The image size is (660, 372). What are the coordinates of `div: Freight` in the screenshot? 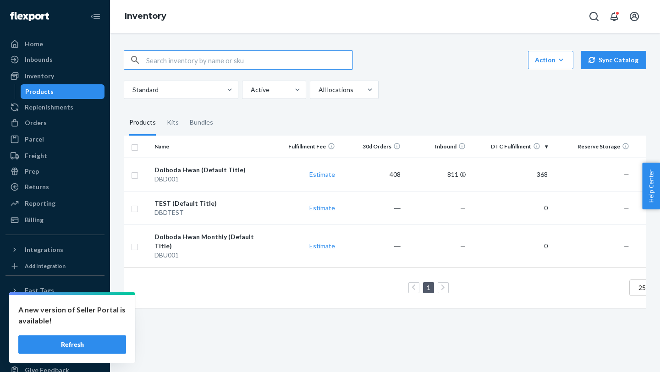 It's located at (36, 156).